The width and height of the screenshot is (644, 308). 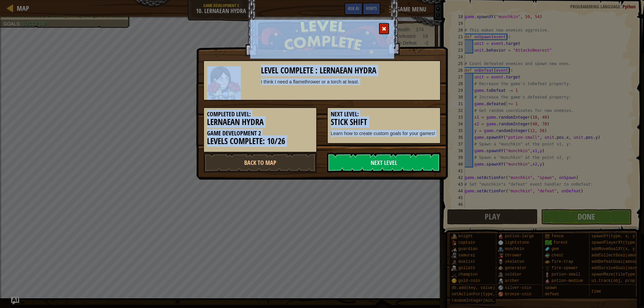 I want to click on h3: Stick Shift, so click(x=384, y=122).